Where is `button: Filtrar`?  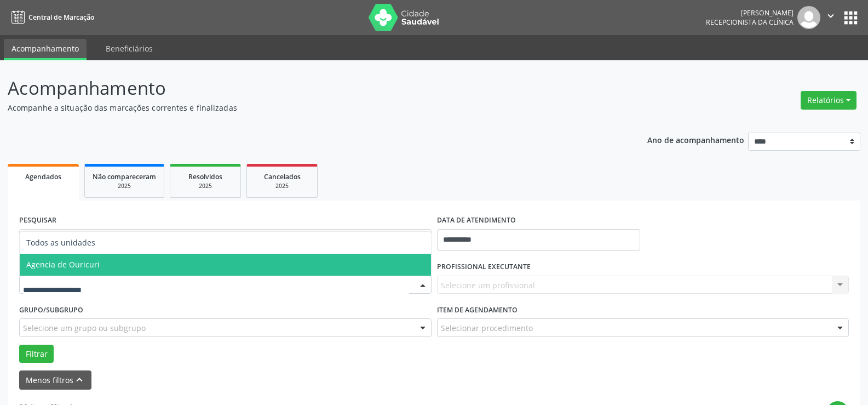
button: Filtrar is located at coordinates (36, 354).